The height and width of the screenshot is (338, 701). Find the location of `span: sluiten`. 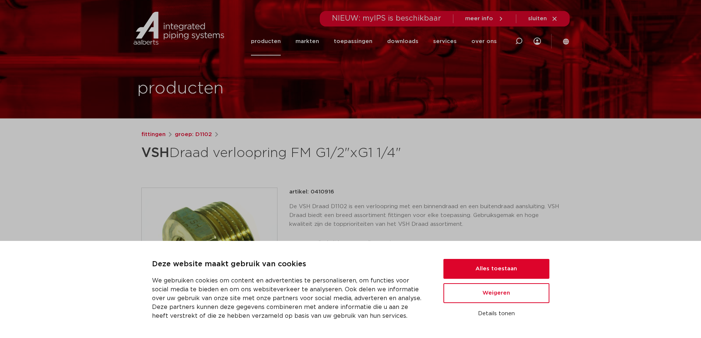

span: sluiten is located at coordinates (537, 18).